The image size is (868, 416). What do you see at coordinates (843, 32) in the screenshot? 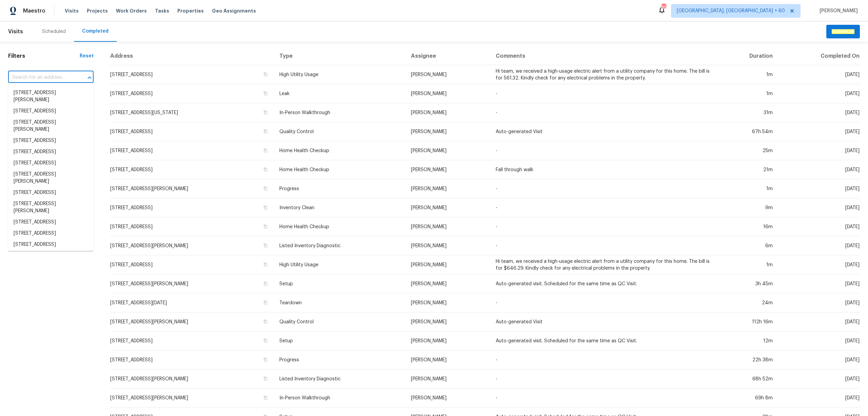
I see `button: Schedule` at bounding box center [843, 32].